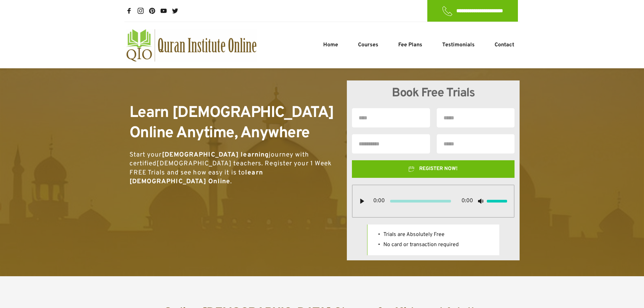 This screenshot has width=644, height=308. I want to click on span: REGISTER NOW!, so click(439, 169).